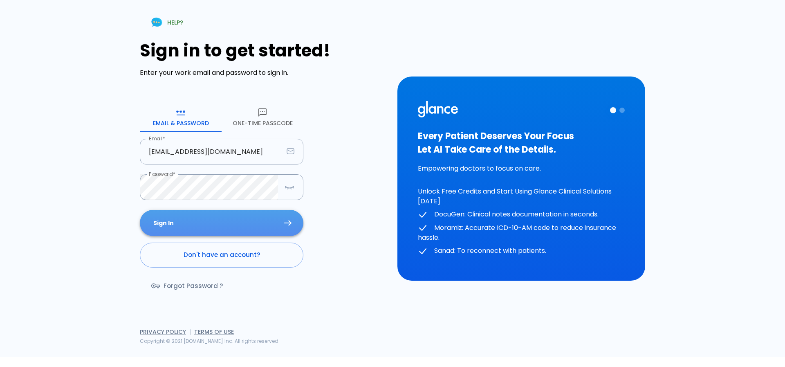 This screenshot has height=367, width=785. Describe the element at coordinates (264, 50) in the screenshot. I see `h1: Sign in to get started!` at that location.